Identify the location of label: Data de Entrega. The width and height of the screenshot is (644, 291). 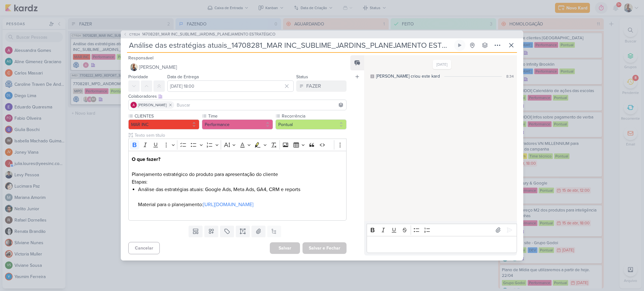
(183, 76).